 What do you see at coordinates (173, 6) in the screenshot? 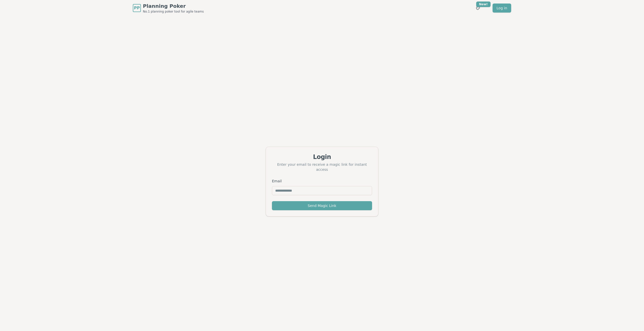
I see `span: Planning Poker` at bounding box center [173, 6].